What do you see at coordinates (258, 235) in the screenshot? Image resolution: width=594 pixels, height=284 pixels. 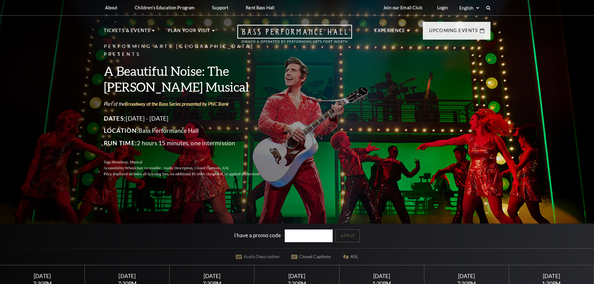 I see `label: I have a promo code` at bounding box center [258, 235].